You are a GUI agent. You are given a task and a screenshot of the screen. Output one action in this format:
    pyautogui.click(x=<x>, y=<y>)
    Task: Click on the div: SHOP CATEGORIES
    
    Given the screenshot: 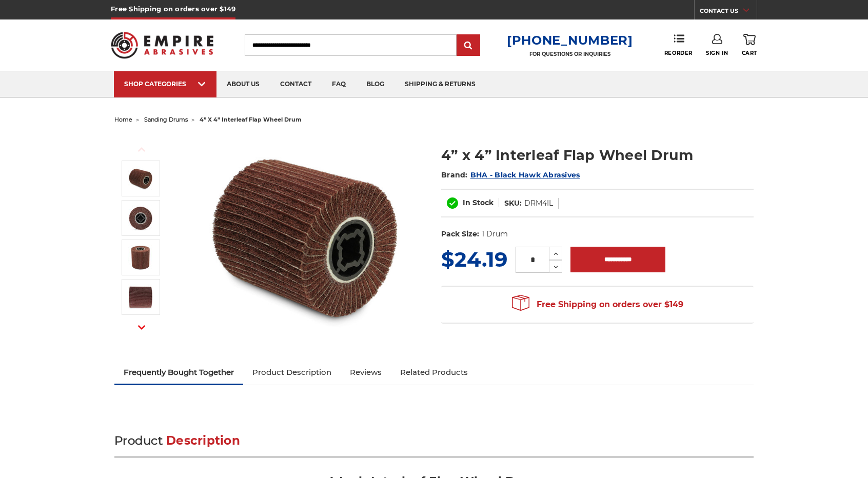 What is the action you would take?
    pyautogui.click(x=165, y=84)
    